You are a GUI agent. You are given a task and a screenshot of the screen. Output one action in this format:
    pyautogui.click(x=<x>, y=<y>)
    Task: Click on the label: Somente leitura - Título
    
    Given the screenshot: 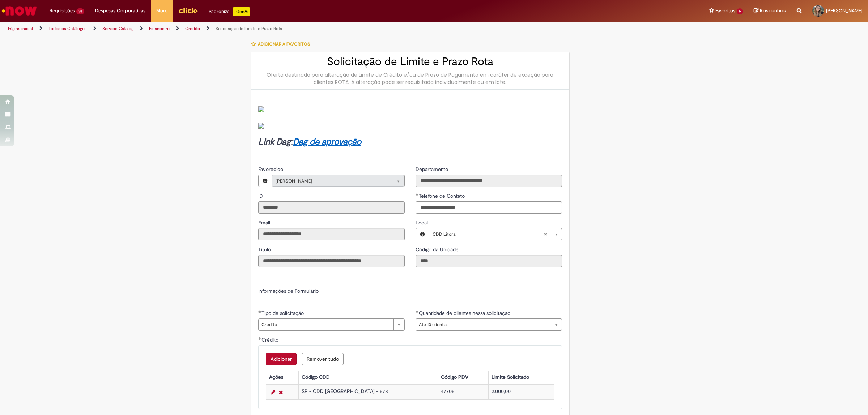 What is the action you would take?
    pyautogui.click(x=265, y=249)
    